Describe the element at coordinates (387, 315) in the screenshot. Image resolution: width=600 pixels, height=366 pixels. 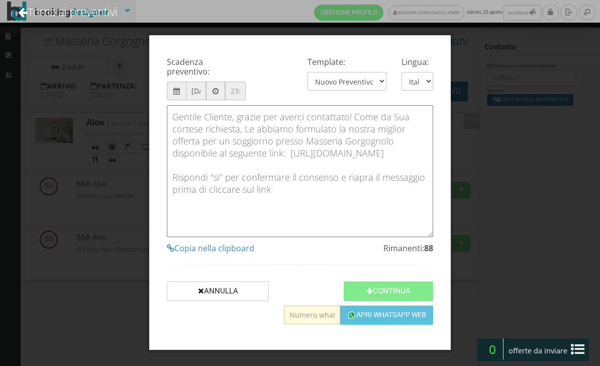
I see `button: Apri Whatsapp Web` at that location.